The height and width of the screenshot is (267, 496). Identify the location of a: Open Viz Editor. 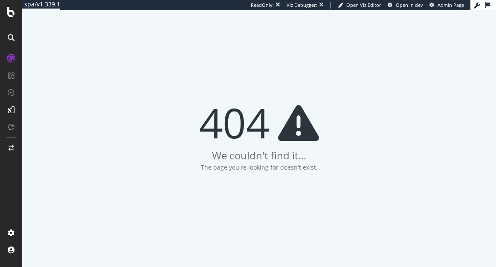
(360, 5).